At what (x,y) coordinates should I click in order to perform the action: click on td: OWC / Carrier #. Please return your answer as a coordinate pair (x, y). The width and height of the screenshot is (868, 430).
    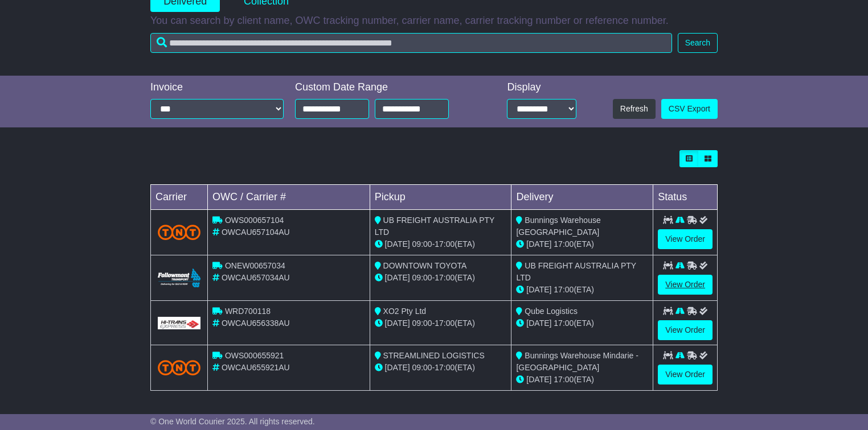
    Looking at the image, I should click on (289, 197).